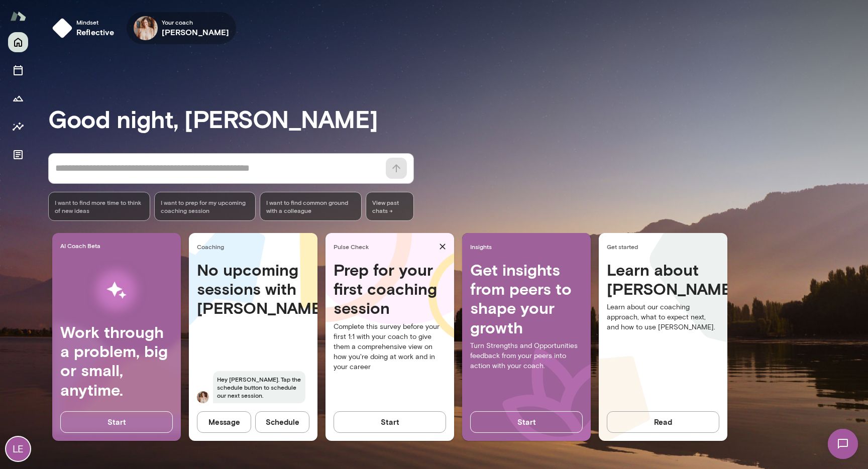  I want to click on span: AI Coach Beta, so click(119, 245).